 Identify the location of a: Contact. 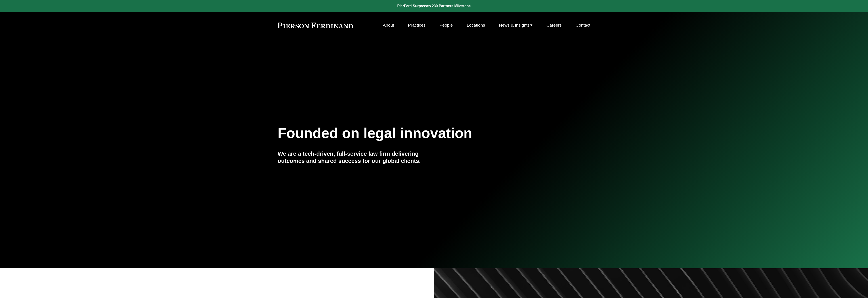
(583, 25).